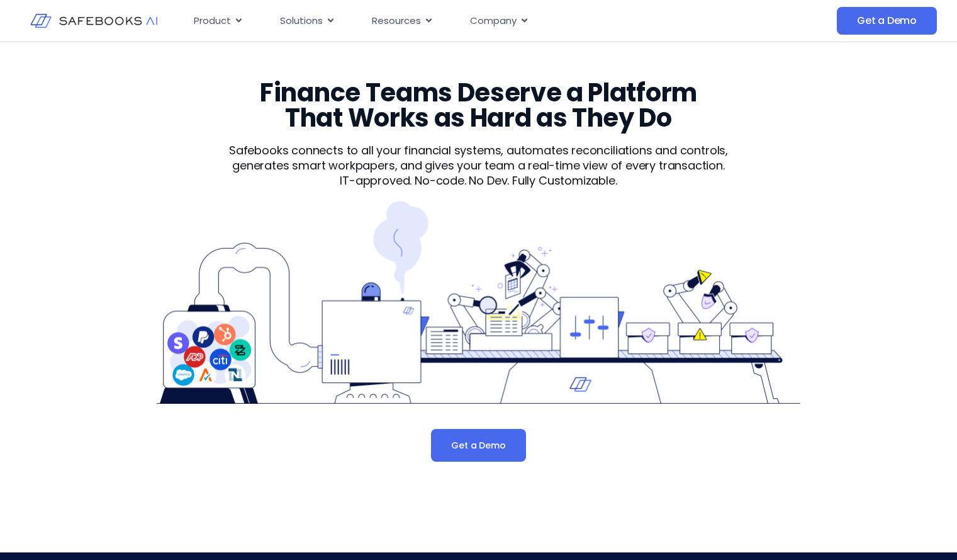 The width and height of the screenshot is (957, 560). What do you see at coordinates (456, 21) in the screenshot?
I see `nav: Menu` at bounding box center [456, 21].